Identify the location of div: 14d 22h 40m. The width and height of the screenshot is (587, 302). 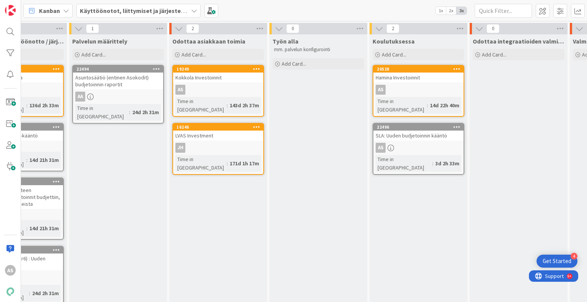
(444, 105).